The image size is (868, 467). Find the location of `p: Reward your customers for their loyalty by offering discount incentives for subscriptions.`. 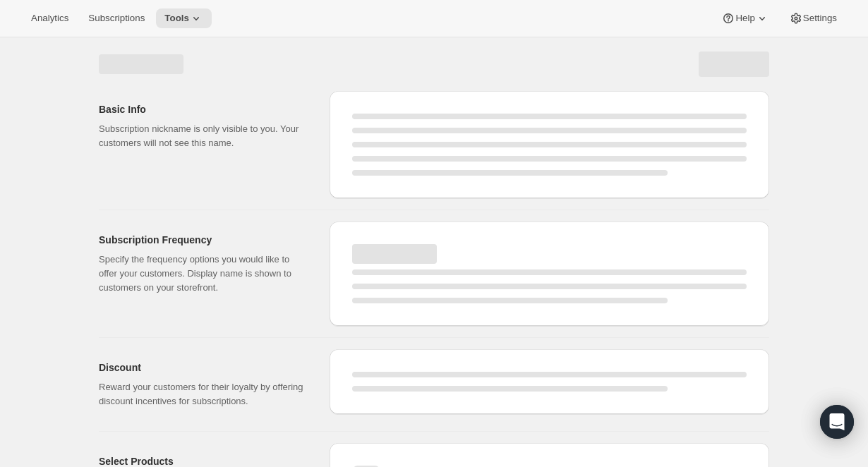

p: Reward your customers for their loyalty by offering discount incentives for subscriptions. is located at coordinates (202, 394).